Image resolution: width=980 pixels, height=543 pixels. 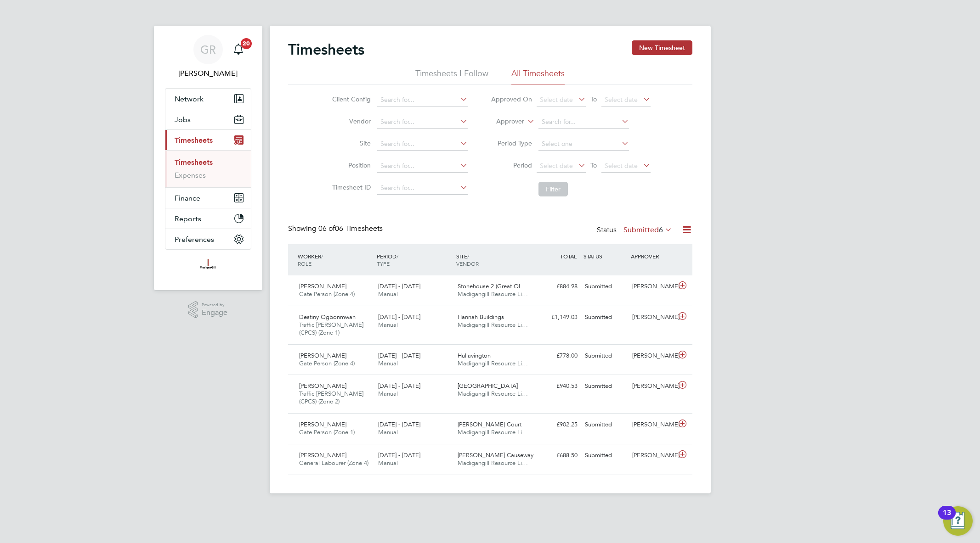 I want to click on span: Powered by, so click(x=215, y=305).